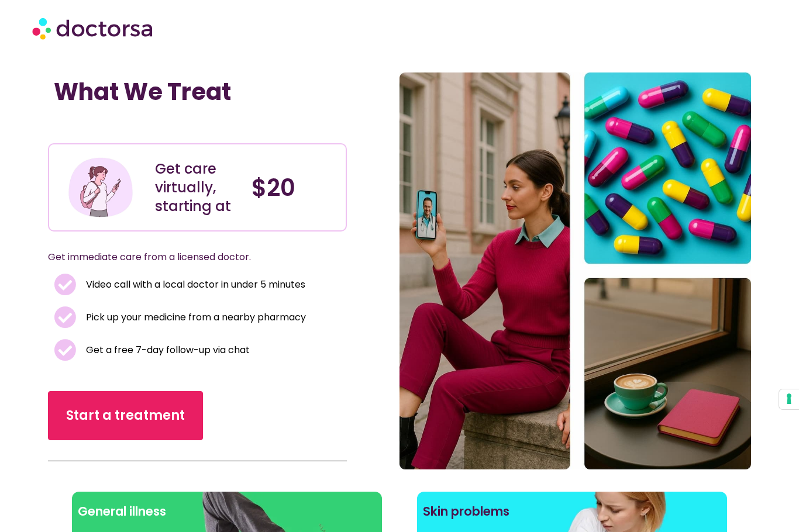 This screenshot has width=799, height=532. Describe the element at coordinates (198, 188) in the screenshot. I see `div: Get care virtually, starting at` at that location.